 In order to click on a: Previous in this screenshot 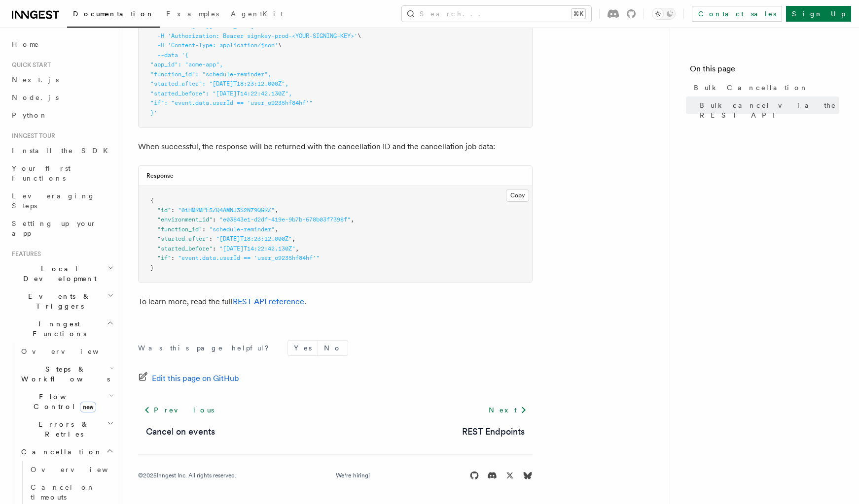, I will do `click(178, 410)`.